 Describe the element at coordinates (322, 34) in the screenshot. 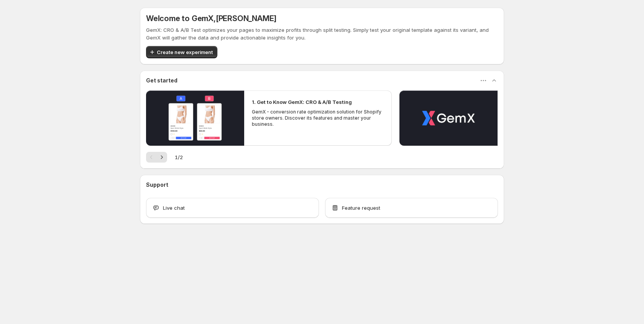

I see `p: GemX: CRO & A/B Test optimizes your pages to maximize profits through split testing. Simply test ...` at that location.